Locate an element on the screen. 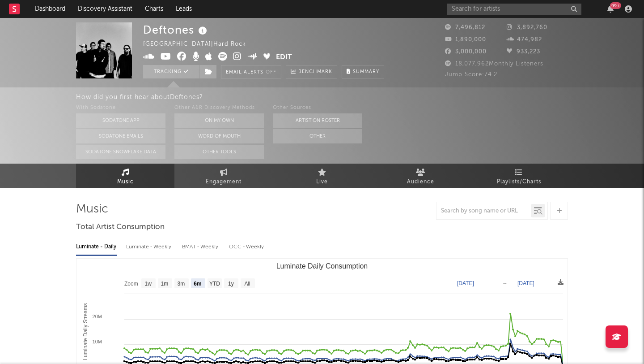 The width and height of the screenshot is (644, 364). input: Search for artists is located at coordinates (514, 9).